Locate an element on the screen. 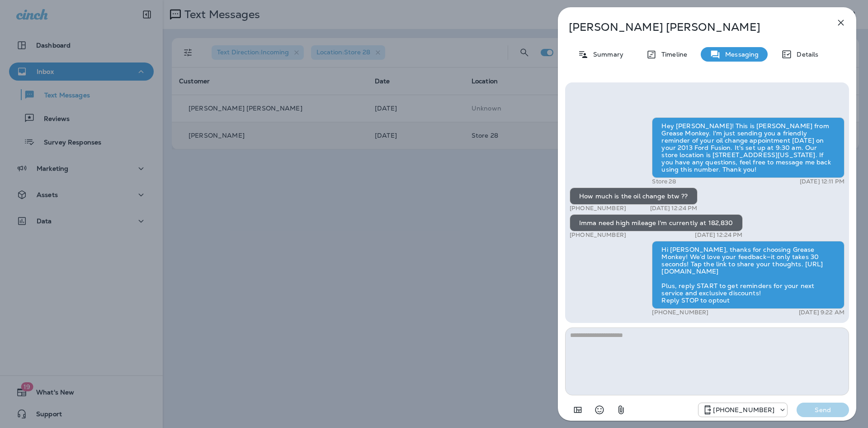 Image resolution: width=868 pixels, height=428 pixels. p: Timeline is located at coordinates (672, 54).